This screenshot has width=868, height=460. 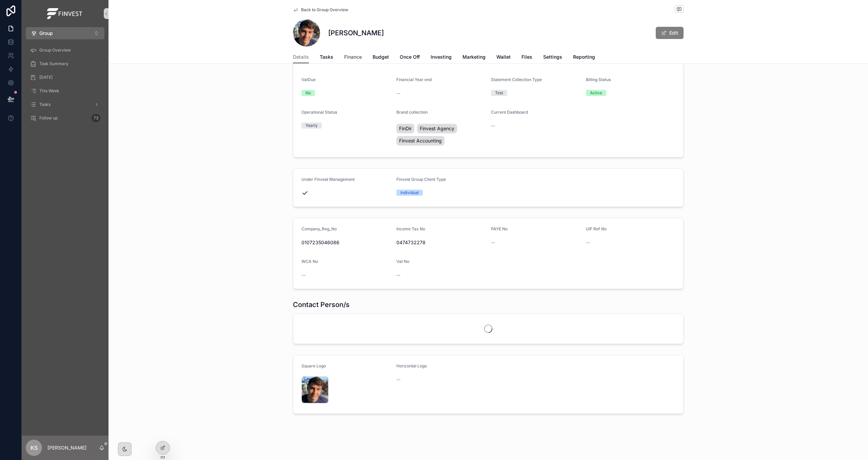 I want to click on span: Brand collection, so click(x=412, y=112).